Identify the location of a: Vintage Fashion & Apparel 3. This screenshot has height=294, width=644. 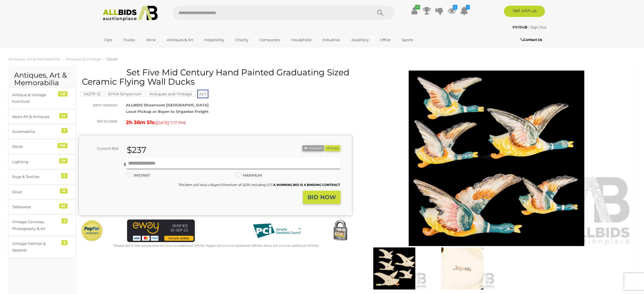
(42, 247).